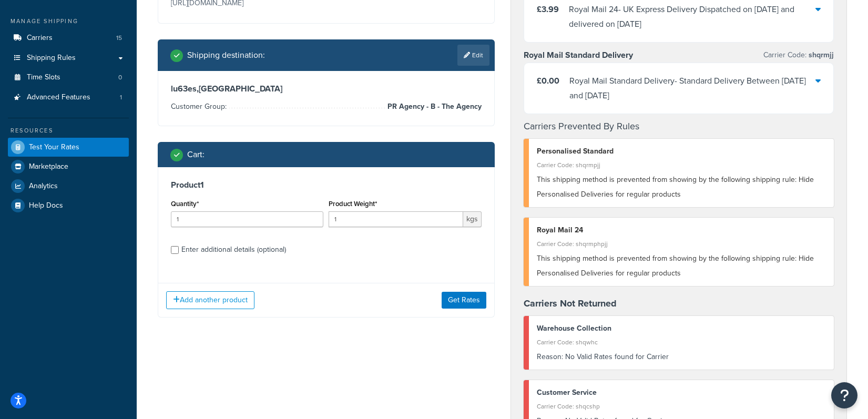 The height and width of the screenshot is (419, 868). I want to click on div: Personalised Standard, so click(682, 151).